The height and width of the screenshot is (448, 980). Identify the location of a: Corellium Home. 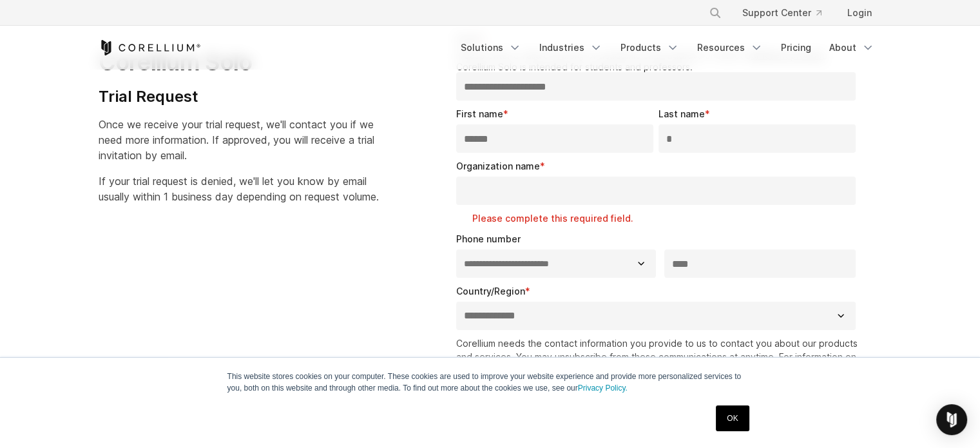
(149, 47).